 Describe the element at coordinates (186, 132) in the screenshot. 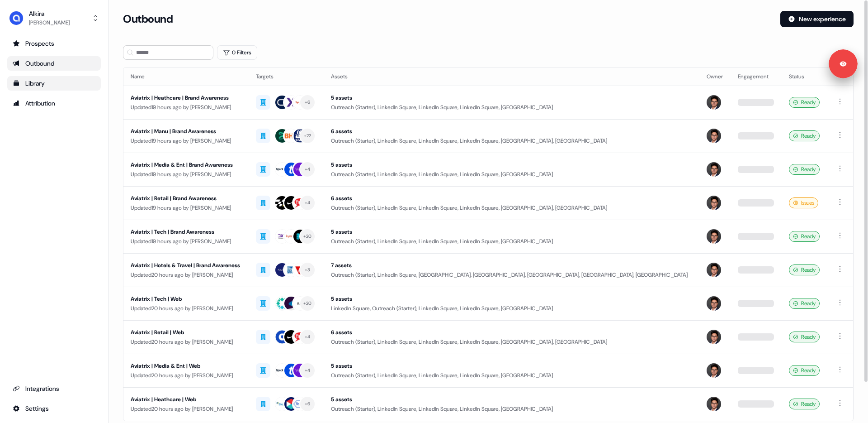

I see `div: Aviatrix | Manu | Brand Awareness` at that location.